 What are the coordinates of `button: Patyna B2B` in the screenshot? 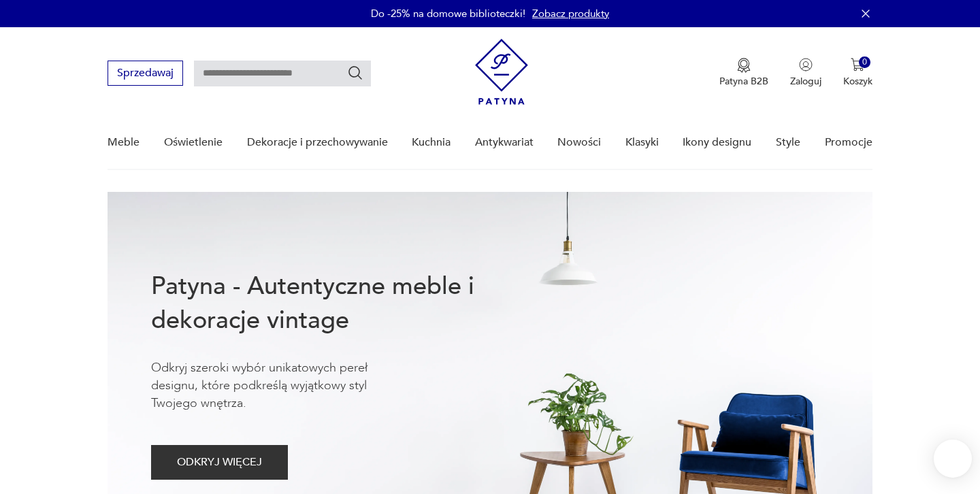 It's located at (744, 73).